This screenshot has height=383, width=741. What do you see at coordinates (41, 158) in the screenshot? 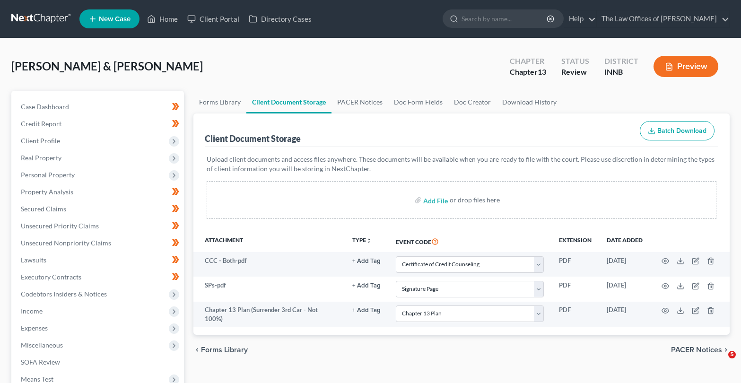
I see `span: Real Property` at bounding box center [41, 158].